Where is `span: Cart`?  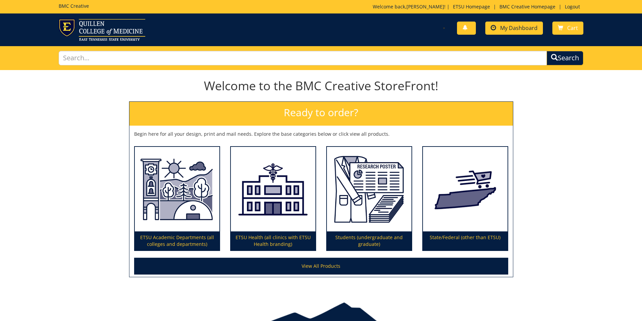 span: Cart is located at coordinates (573, 28).